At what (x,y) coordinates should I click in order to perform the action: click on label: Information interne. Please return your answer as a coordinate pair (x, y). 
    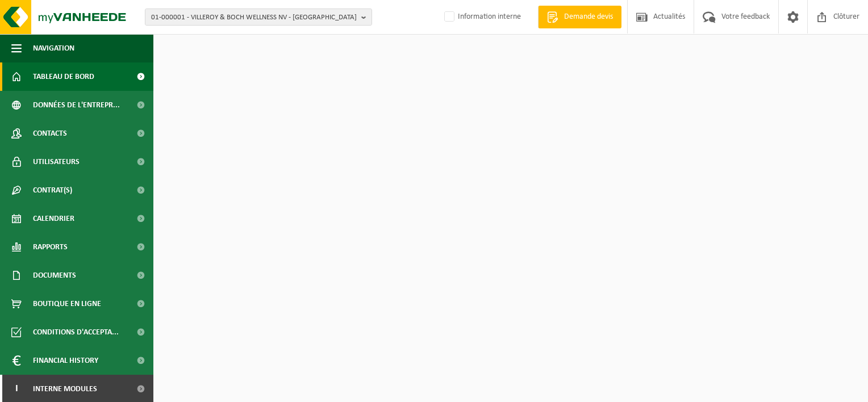
    Looking at the image, I should click on (481, 17).